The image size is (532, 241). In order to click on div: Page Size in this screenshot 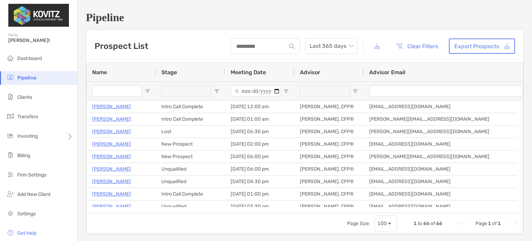, I will do `click(385, 223)`.